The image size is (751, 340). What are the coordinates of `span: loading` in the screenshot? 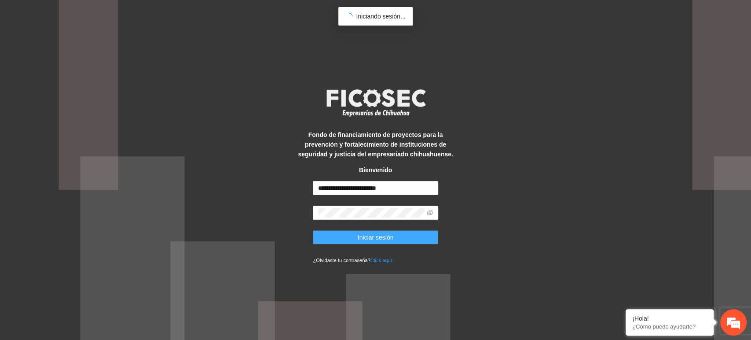 It's located at (349, 16).